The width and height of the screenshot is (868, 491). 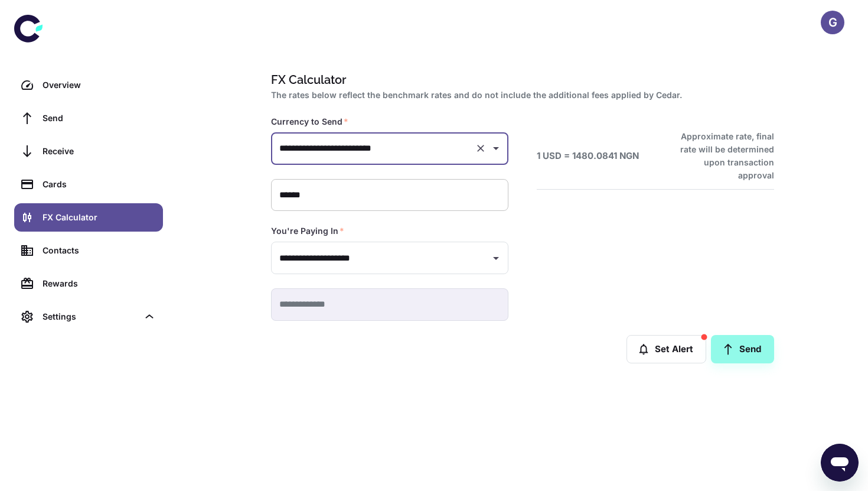 What do you see at coordinates (89, 217) in the screenshot?
I see `a: FX Calculator` at bounding box center [89, 217].